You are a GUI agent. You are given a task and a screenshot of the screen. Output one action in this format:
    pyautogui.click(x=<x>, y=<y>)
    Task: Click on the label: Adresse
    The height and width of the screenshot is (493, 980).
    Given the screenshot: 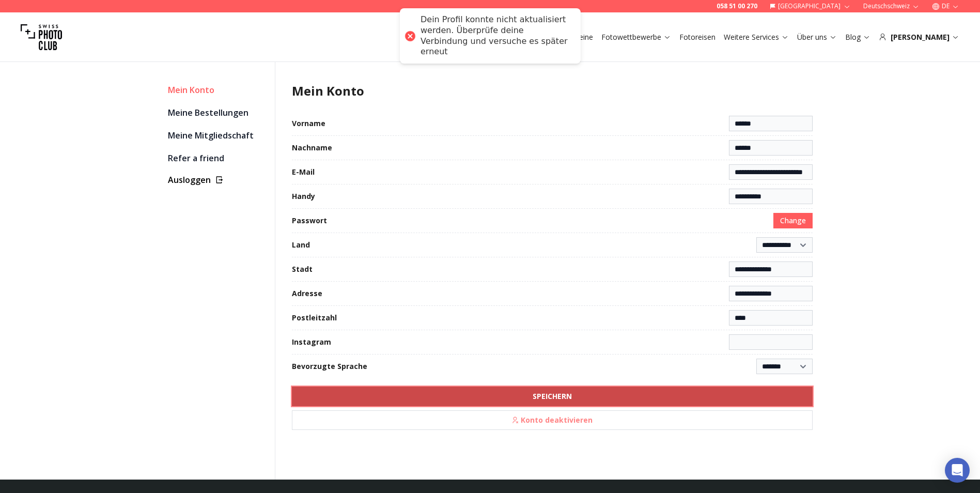 What is the action you would take?
    pyautogui.click(x=307, y=294)
    